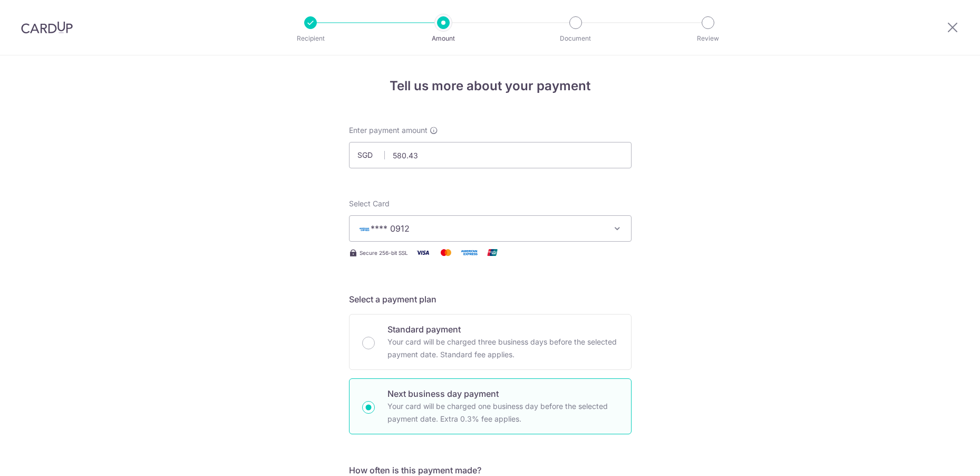 This screenshot has height=476, width=980. What do you see at coordinates (469, 252) in the screenshot?
I see `img: American Express` at bounding box center [469, 252].